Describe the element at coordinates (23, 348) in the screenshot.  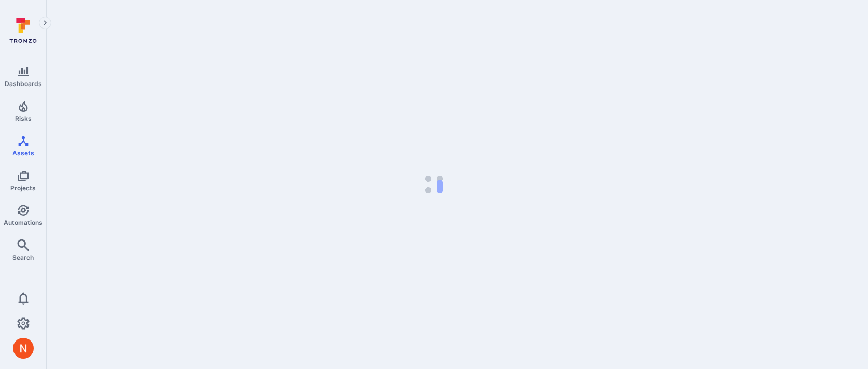
I see `img: ACg8ocIprwjrgDQnDsNSk9Ghn5p5-B8DpAKWoJ5Gi9syOE4K59tr4Q=s96-c` at that location.